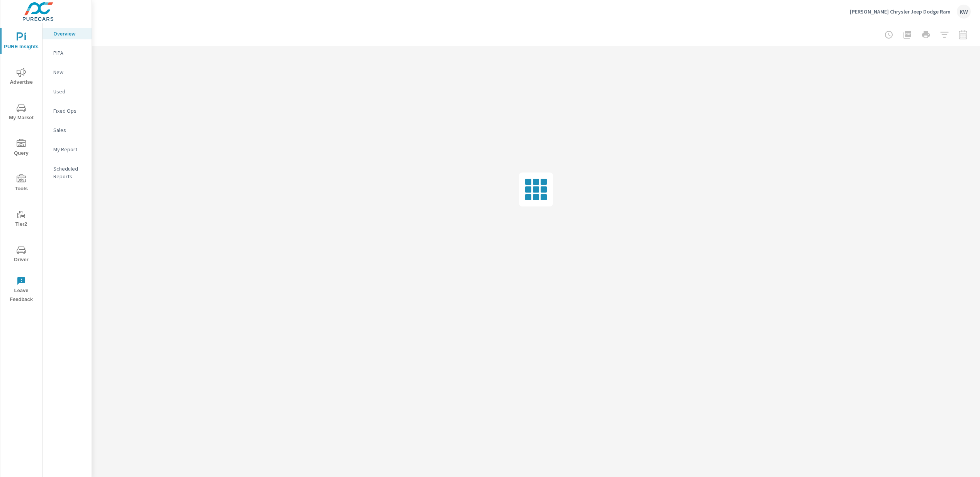  I want to click on div: My Report, so click(67, 150).